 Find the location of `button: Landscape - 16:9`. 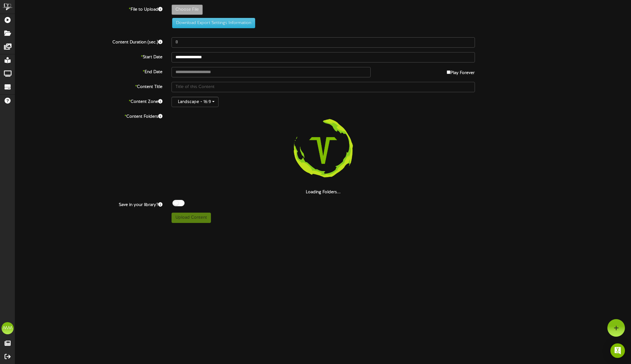

button: Landscape - 16:9 is located at coordinates (195, 102).